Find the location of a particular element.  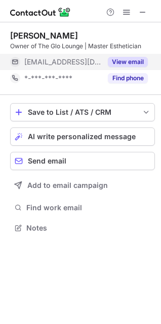

span: Send email is located at coordinates (47, 161).